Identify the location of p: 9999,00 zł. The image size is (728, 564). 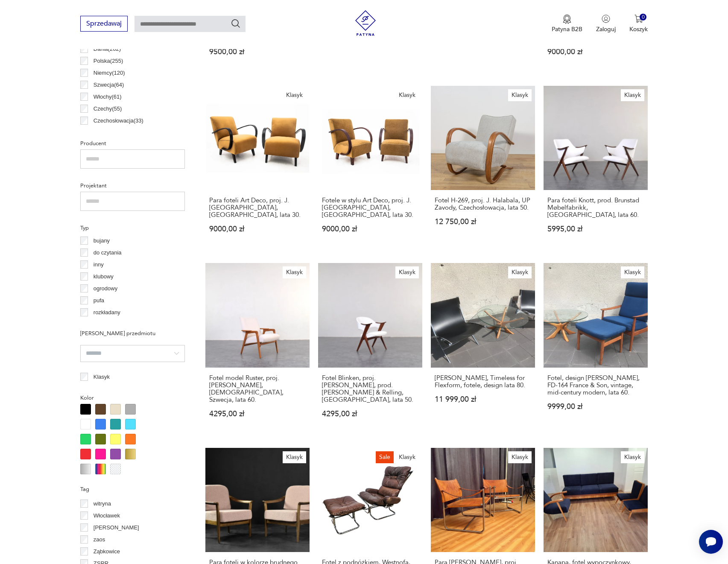
(596, 406).